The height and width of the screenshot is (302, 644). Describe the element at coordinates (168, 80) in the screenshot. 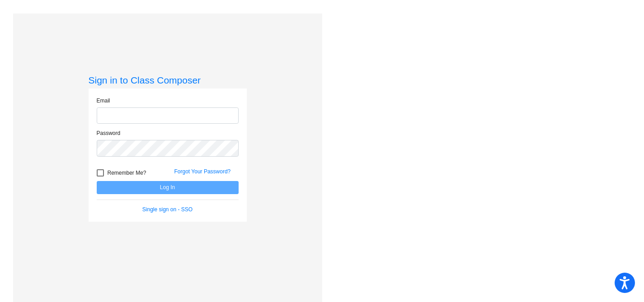

I see `h3: Sign in to Class Composer` at that location.